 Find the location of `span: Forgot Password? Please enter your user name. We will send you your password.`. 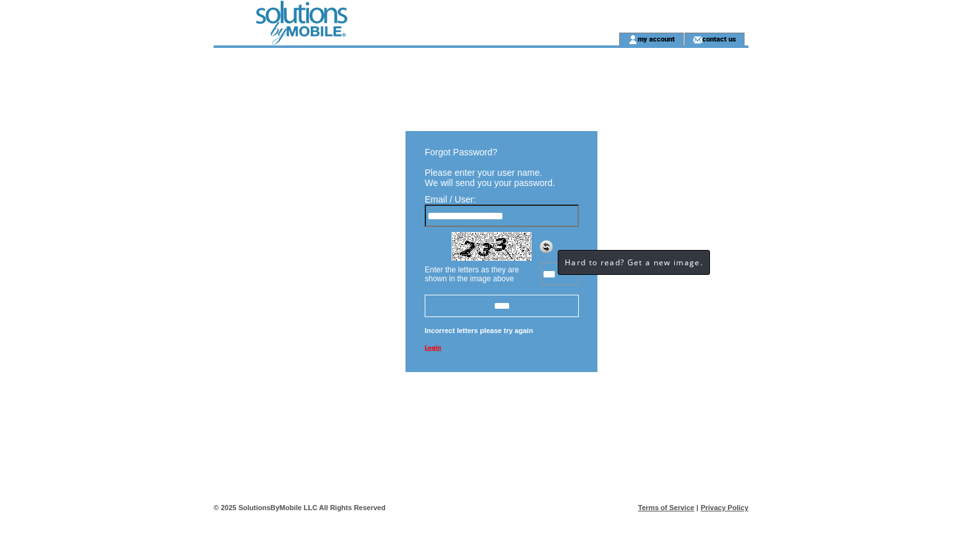

span: Forgot Password? Please enter your user name. We will send you your password. is located at coordinates (490, 168).